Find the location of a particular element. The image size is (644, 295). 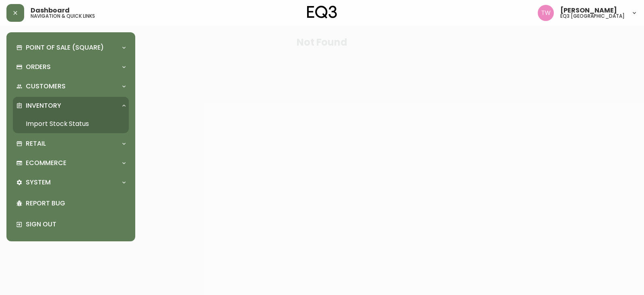

p: Ecommerce is located at coordinates (46, 163).